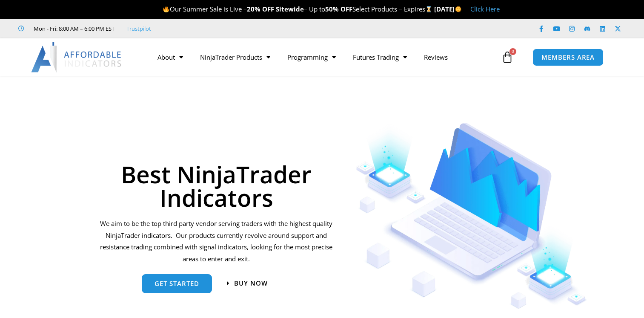 The image size is (644, 318). Describe the element at coordinates (217, 185) in the screenshot. I see `h1: Best NinjaTrader Indicators` at that location.